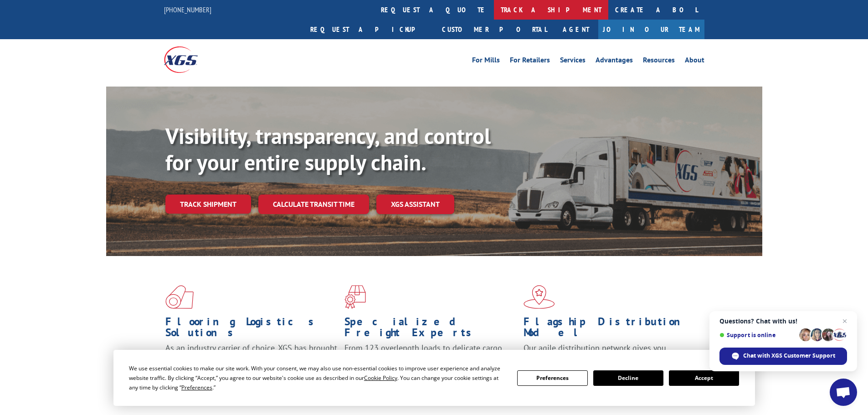  What do you see at coordinates (844, 392) in the screenshot?
I see `a: Open chat` at bounding box center [844, 392].